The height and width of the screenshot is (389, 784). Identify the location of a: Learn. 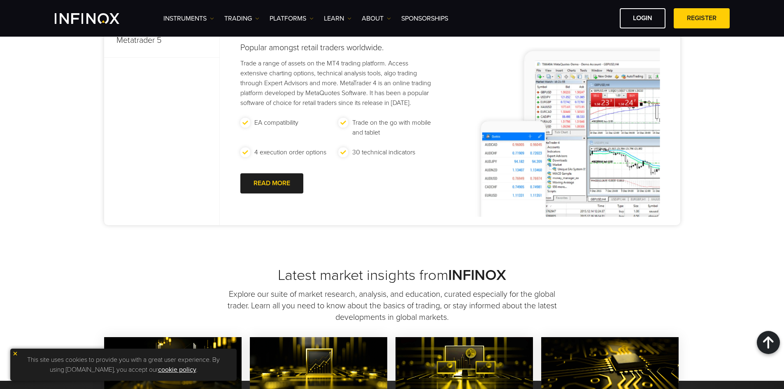
(338, 19).